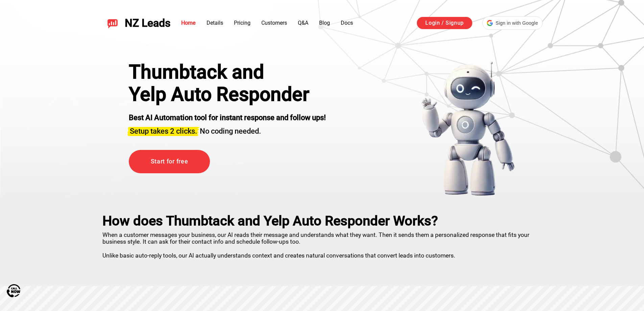 Image resolution: width=644 pixels, height=311 pixels. I want to click on a: Home, so click(188, 23).